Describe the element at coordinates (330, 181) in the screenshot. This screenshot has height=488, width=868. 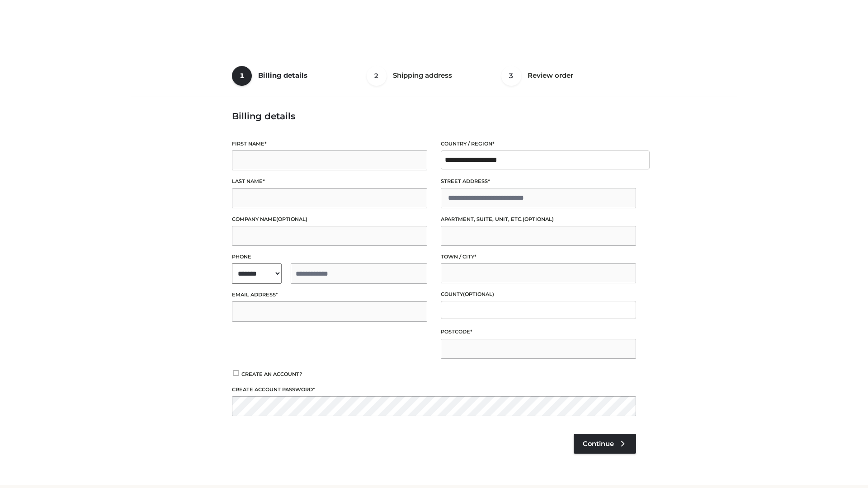
I see `label: Last name` at that location.